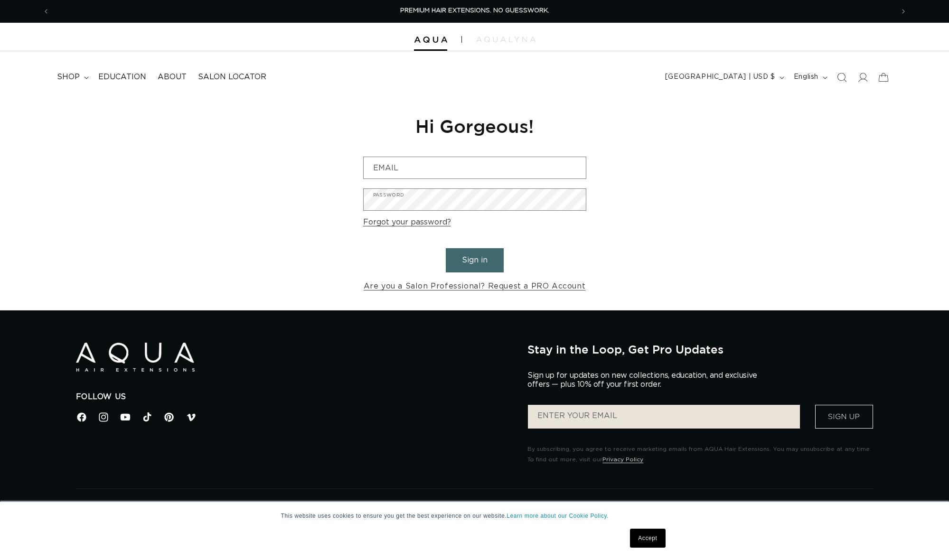 This screenshot has height=560, width=949. Describe the element at coordinates (664, 417) in the screenshot. I see `input: ENTER YOUR EMAIL` at that location.